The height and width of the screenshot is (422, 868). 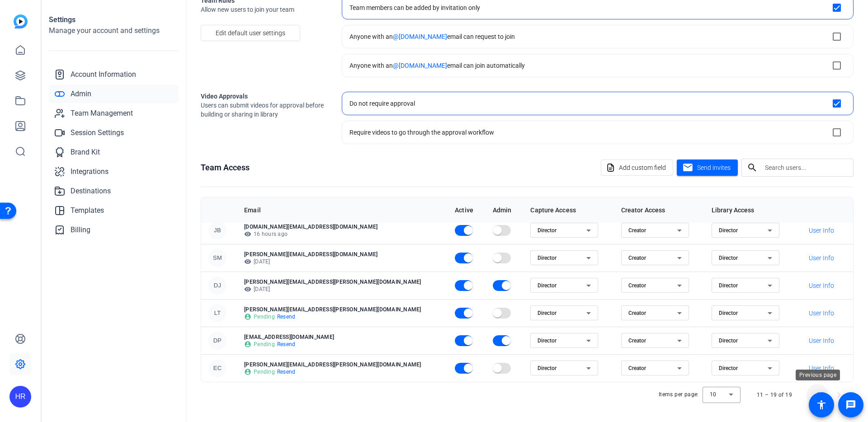 What do you see at coordinates (103, 74) in the screenshot?
I see `span: Account Information` at bounding box center [103, 74].